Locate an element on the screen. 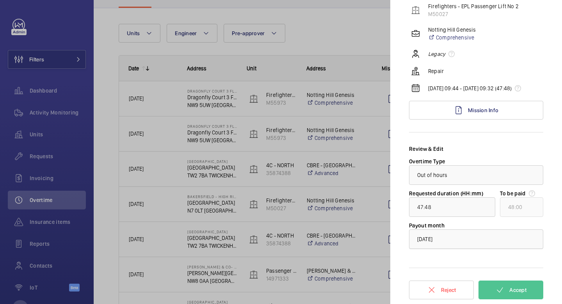  a: Mission Info is located at coordinates (476, 110).